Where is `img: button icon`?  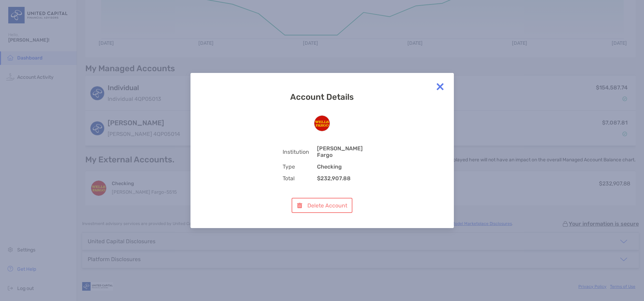
img: button icon is located at coordinates (299, 205).